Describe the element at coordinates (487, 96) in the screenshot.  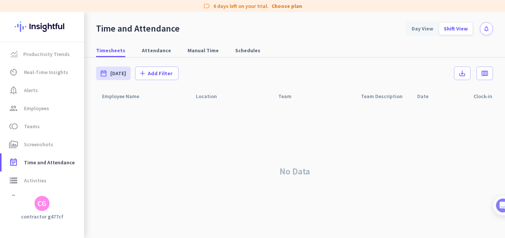
I see `div: Clock-in` at that location.